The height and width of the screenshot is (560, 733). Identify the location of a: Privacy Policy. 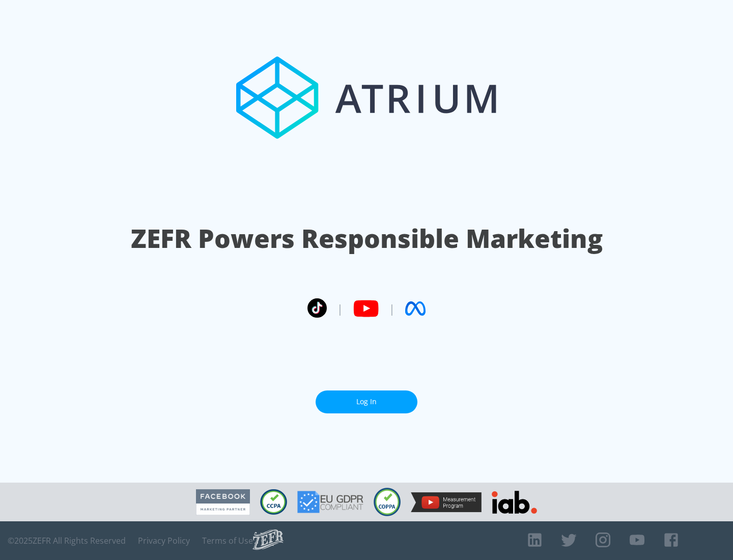
(164, 540).